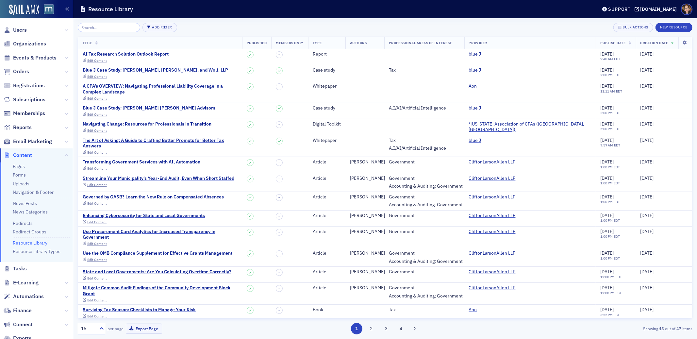 The width and height of the screenshot is (697, 339). I want to click on input: Search…, so click(109, 27).